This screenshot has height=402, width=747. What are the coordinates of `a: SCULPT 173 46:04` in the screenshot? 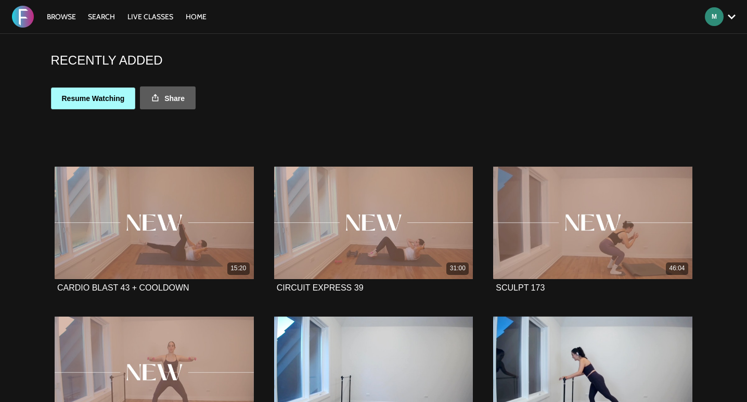 It's located at (592, 222).